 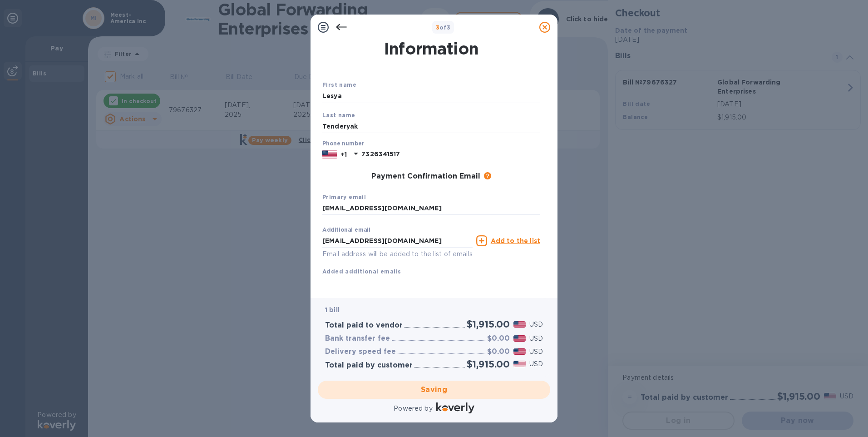 What do you see at coordinates (398, 241) in the screenshot?
I see `input: Enter additional email` at bounding box center [398, 241].